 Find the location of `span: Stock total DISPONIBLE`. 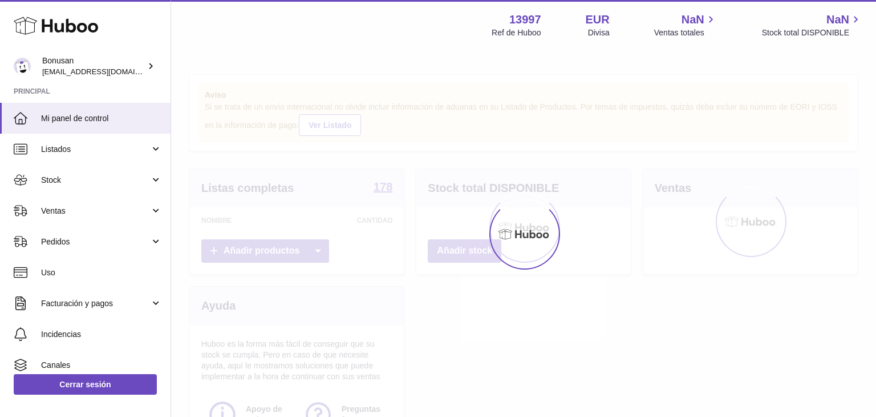

span: Stock total DISPONIBLE is located at coordinates (813, 33).